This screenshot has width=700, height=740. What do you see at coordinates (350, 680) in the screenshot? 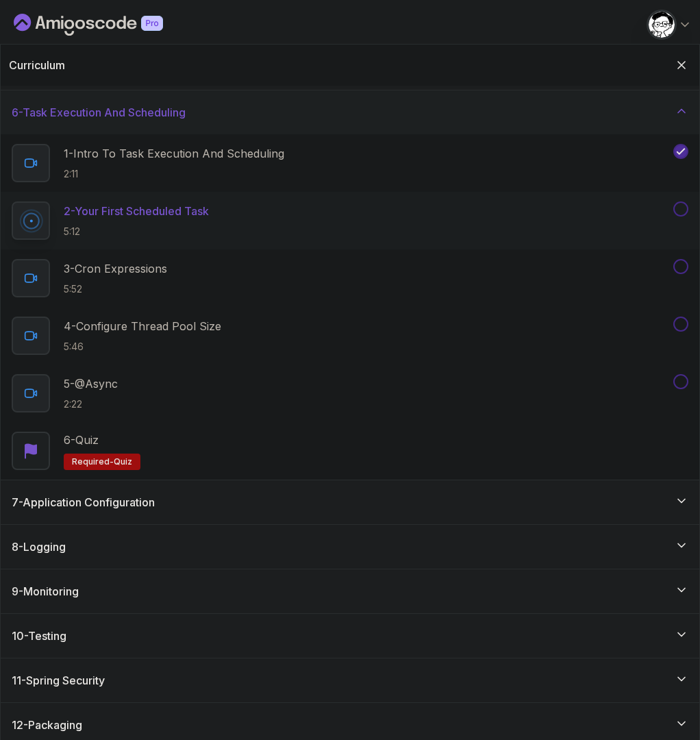
I see `button: 11-Spring Security` at bounding box center [350, 680].